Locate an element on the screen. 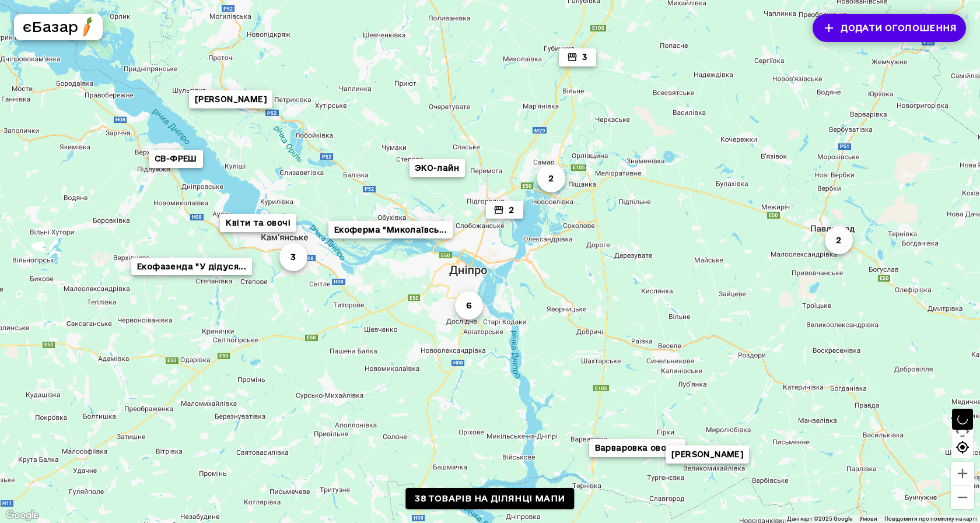 The height and width of the screenshot is (523, 980). button: Збільшити is located at coordinates (962, 474).